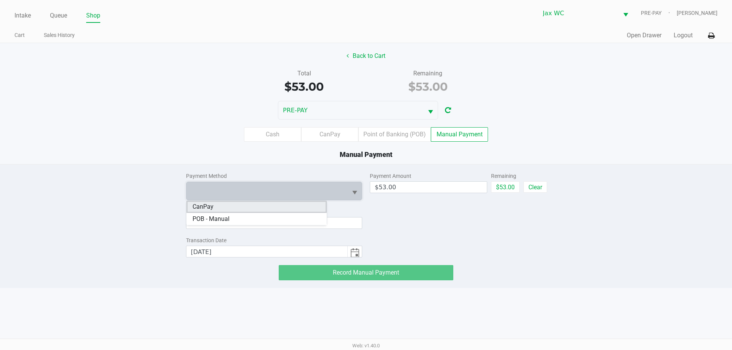 Image resolution: width=732 pixels, height=350 pixels. I want to click on span: CanPay, so click(203, 207).